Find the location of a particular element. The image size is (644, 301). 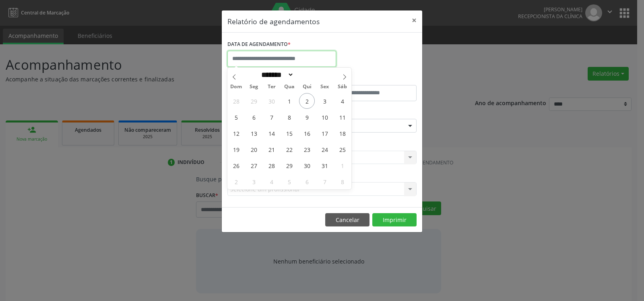

span: Outubro 23, 2025 is located at coordinates (307, 149).